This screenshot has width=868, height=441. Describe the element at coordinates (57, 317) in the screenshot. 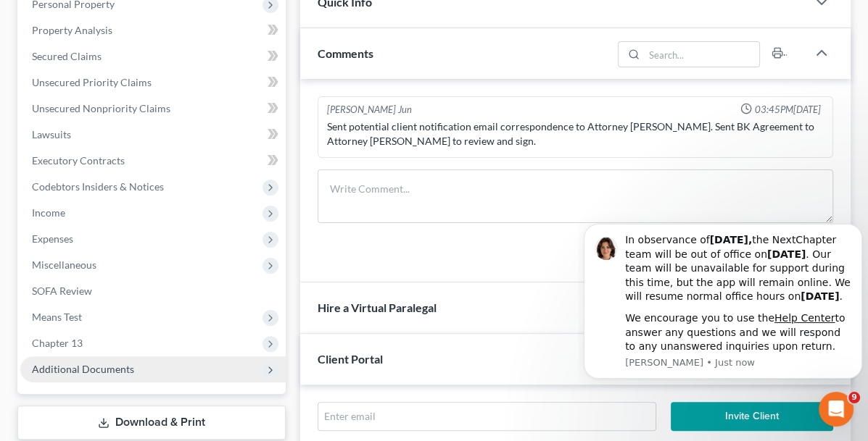

I see `span: Means Test` at that location.